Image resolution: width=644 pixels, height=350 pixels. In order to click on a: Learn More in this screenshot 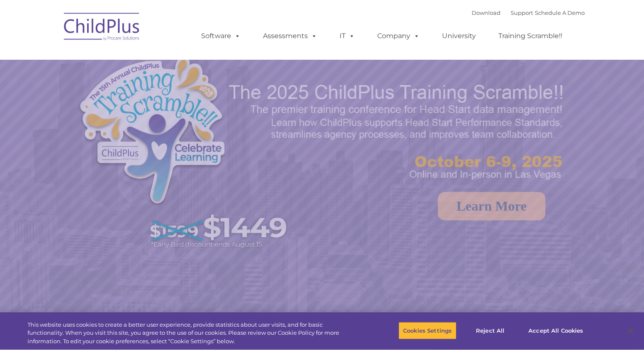, I will do `click(492, 205)`.